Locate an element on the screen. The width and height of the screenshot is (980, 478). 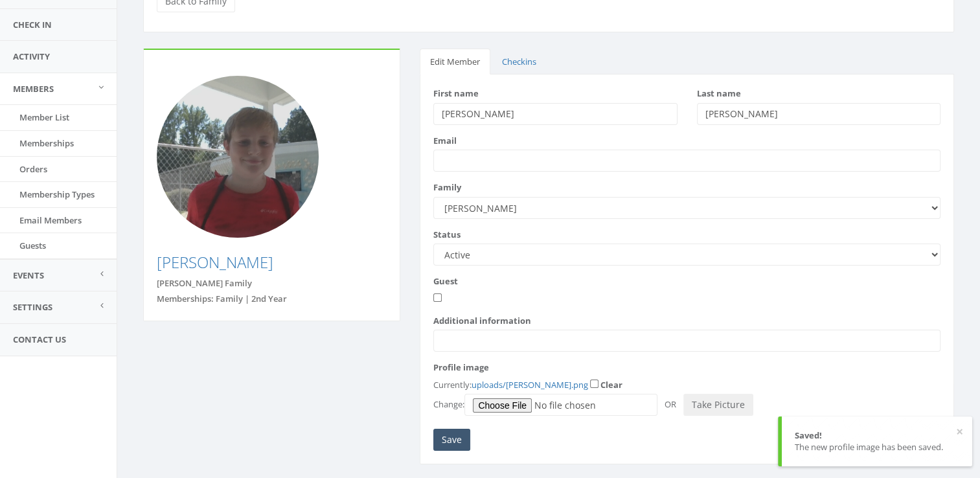
label: Guest is located at coordinates (445, 281).